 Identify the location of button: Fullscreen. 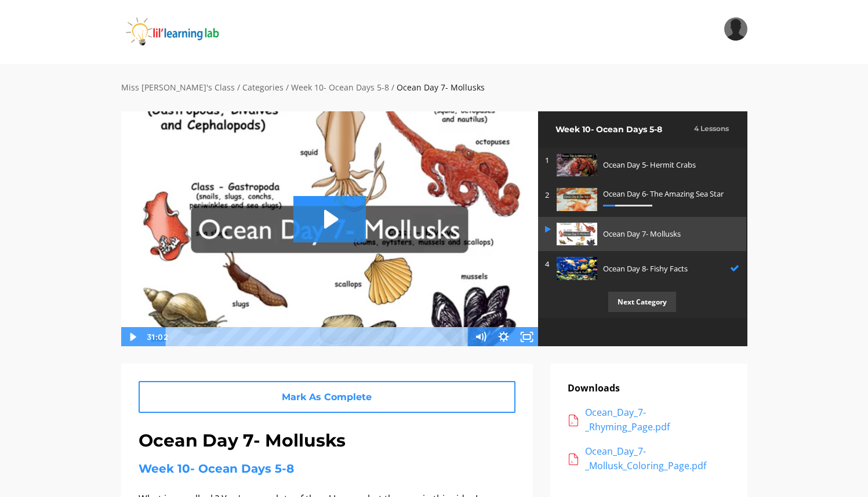
(527, 337).